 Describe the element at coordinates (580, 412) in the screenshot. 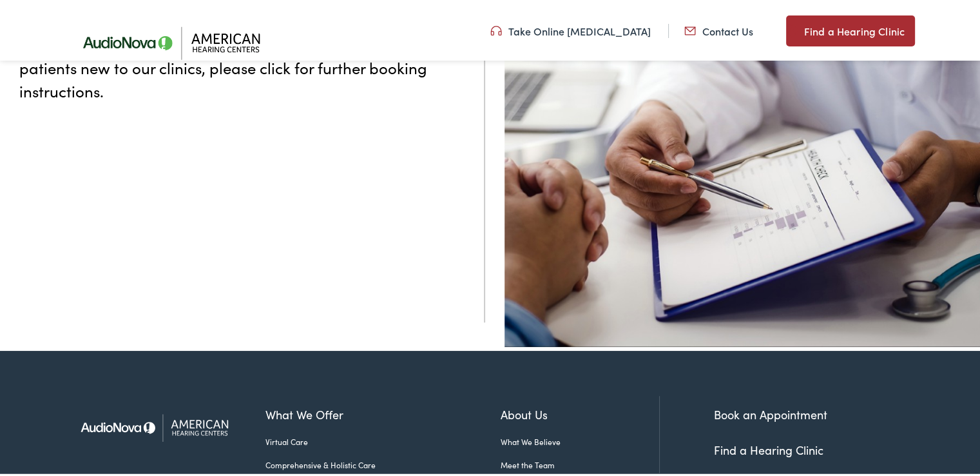

I see `a: About Us` at that location.